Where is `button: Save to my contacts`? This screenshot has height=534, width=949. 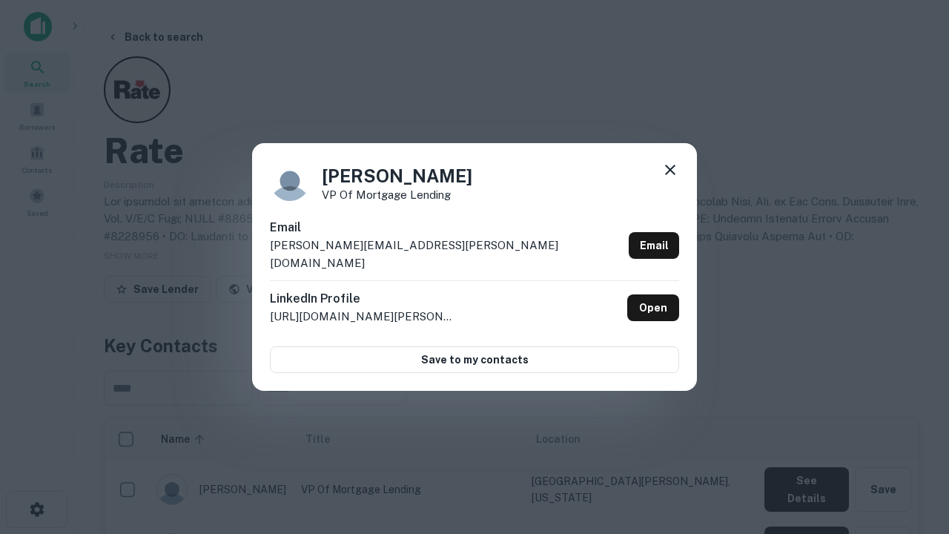 button: Save to my contacts is located at coordinates (475, 360).